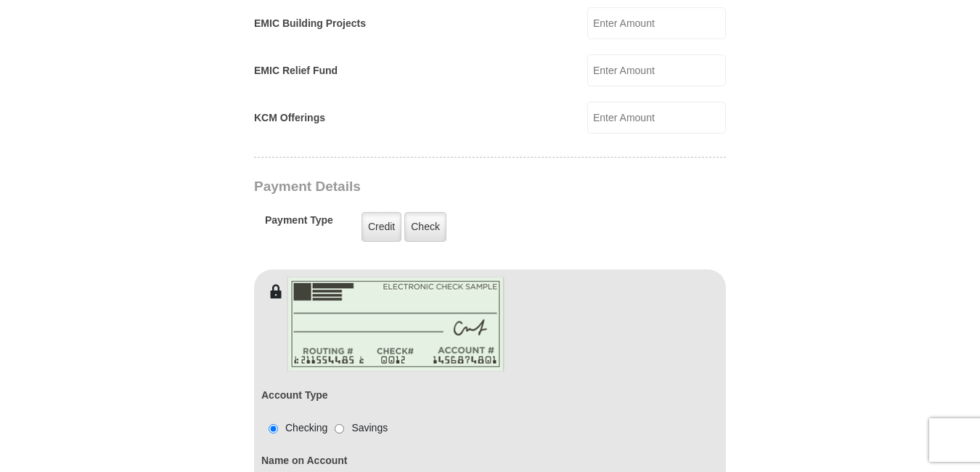  Describe the element at coordinates (439, 186) in the screenshot. I see `h3: Payment Details` at that location.